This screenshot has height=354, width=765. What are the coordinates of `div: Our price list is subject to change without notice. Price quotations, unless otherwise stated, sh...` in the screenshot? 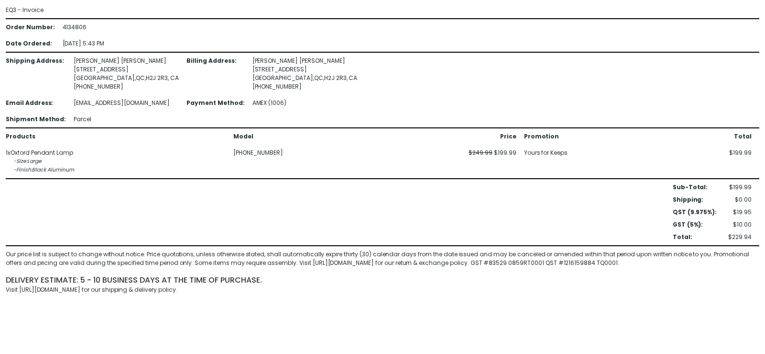 It's located at (383, 258).